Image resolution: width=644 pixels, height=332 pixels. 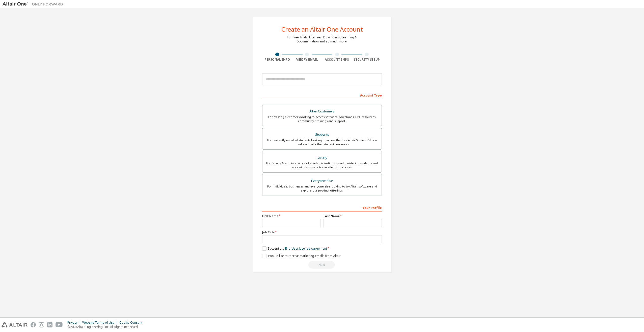 What do you see at coordinates (291, 216) in the screenshot?
I see `label: First Name` at bounding box center [291, 216].